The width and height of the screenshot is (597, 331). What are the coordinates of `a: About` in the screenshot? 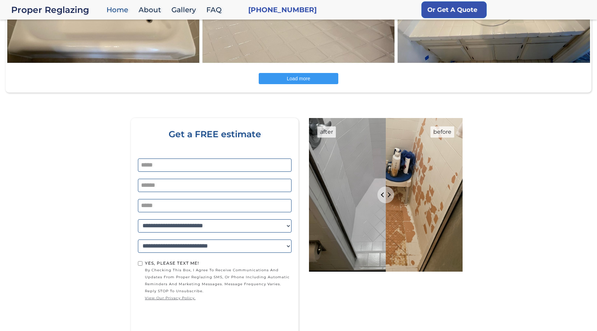 It's located at (152, 10).